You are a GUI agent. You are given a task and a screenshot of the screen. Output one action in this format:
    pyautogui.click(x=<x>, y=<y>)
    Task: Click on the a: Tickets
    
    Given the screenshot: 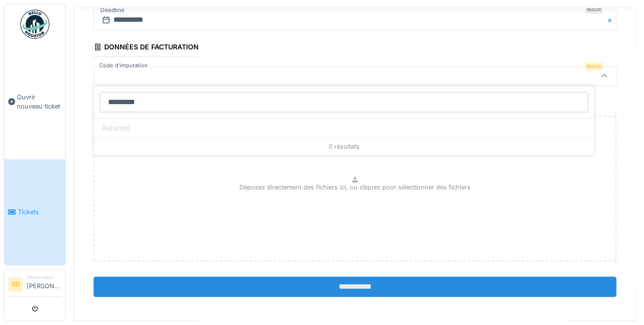 What is the action you would take?
    pyautogui.click(x=35, y=212)
    